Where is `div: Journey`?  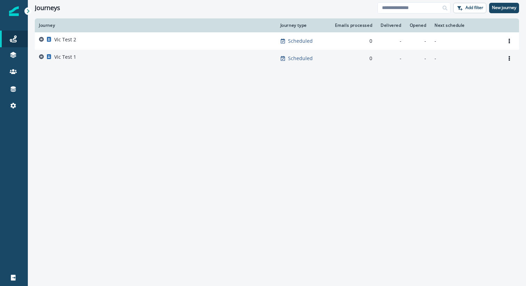
div: Journey is located at coordinates (155, 25).